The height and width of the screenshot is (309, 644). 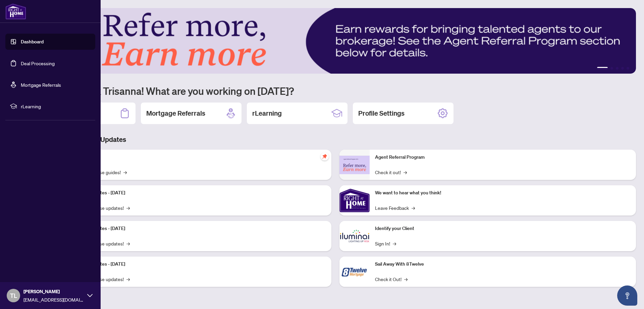 I want to click on span: rLearning, so click(x=56, y=106).